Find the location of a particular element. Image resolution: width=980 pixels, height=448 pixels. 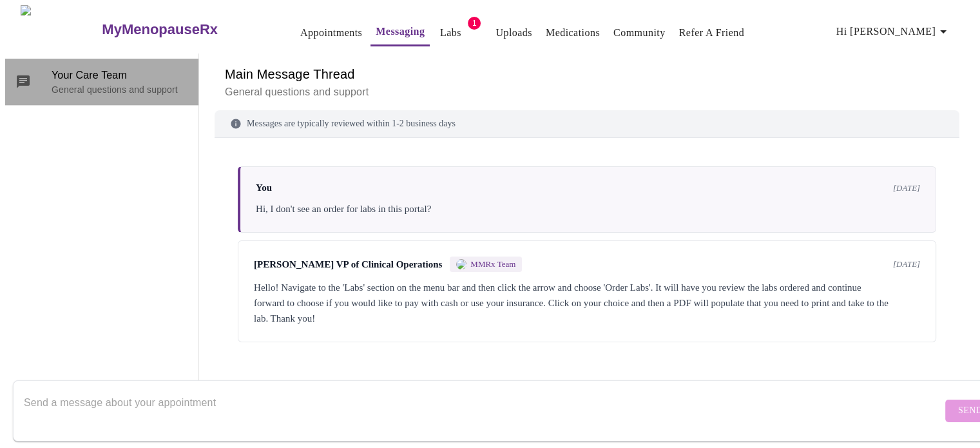

button: Uploads is located at coordinates (514, 33).